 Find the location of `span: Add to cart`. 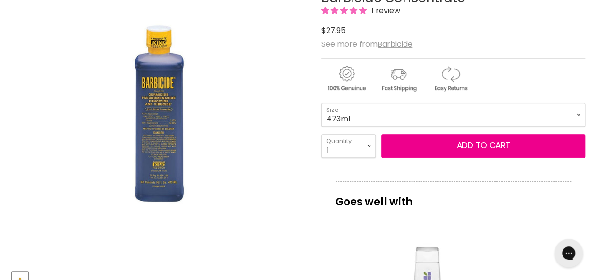

span: Add to cart is located at coordinates (483, 145).